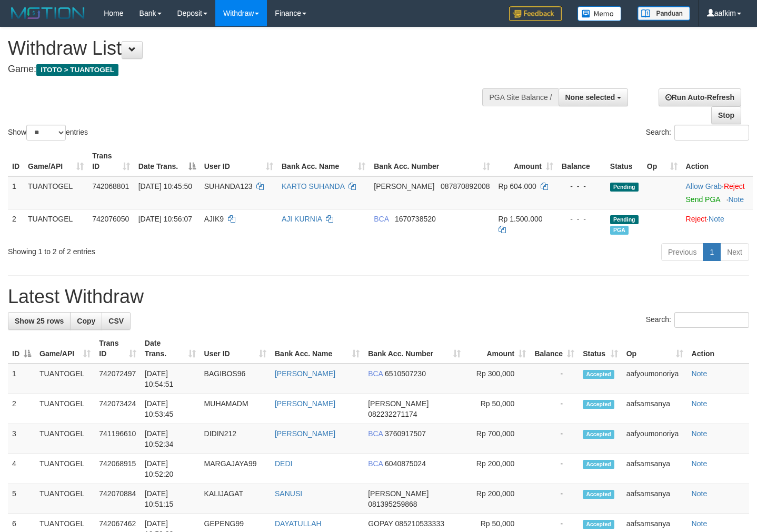  I want to click on td: Rp 300,000, so click(497, 379).